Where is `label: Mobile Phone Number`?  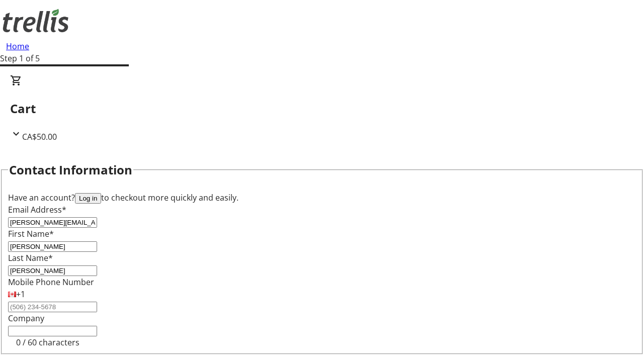
label: Mobile Phone Number is located at coordinates (51, 282).